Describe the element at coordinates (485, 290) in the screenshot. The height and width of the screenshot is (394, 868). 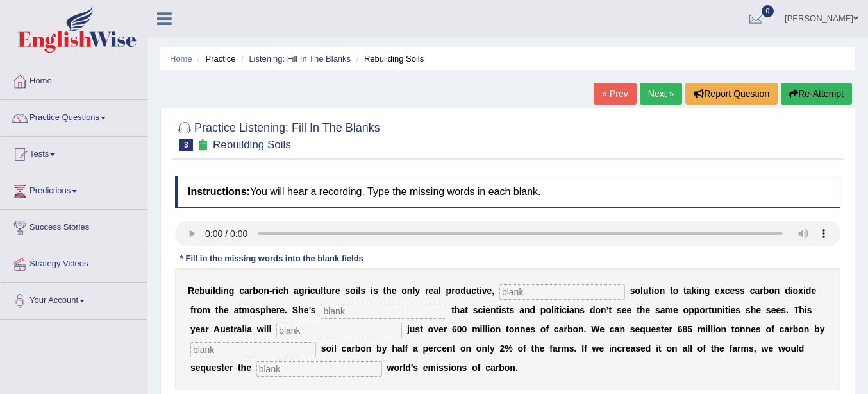
I see `b: v` at that location.